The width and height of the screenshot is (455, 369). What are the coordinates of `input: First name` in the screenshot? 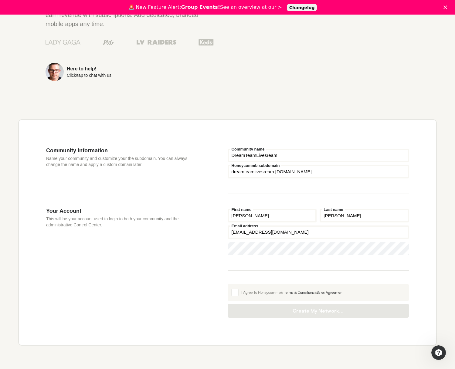 It's located at (272, 216).